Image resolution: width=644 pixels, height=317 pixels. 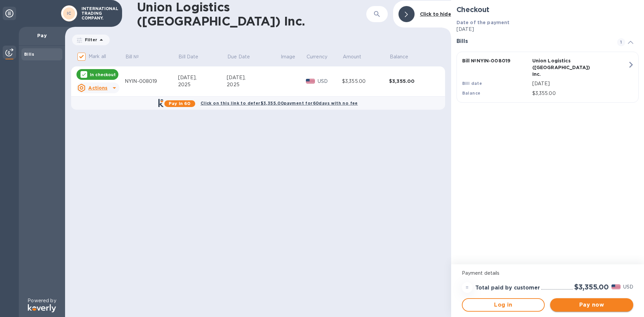 I want to click on img: Logo, so click(x=42, y=309).